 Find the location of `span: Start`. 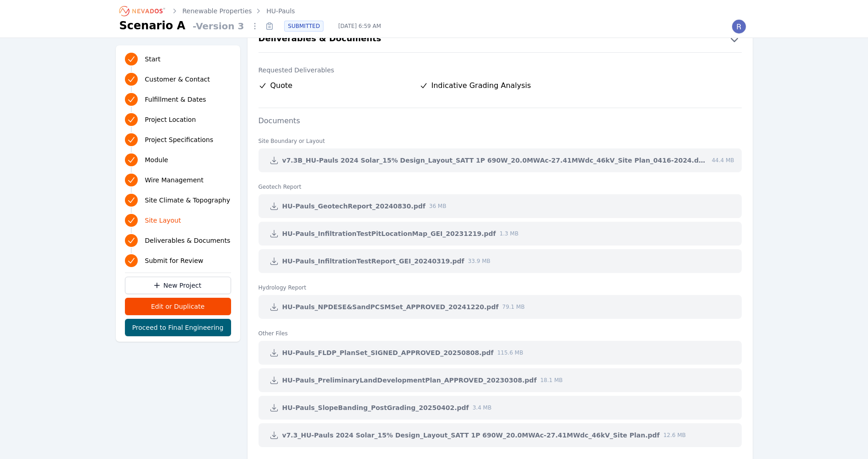

span: Start is located at coordinates (153, 59).